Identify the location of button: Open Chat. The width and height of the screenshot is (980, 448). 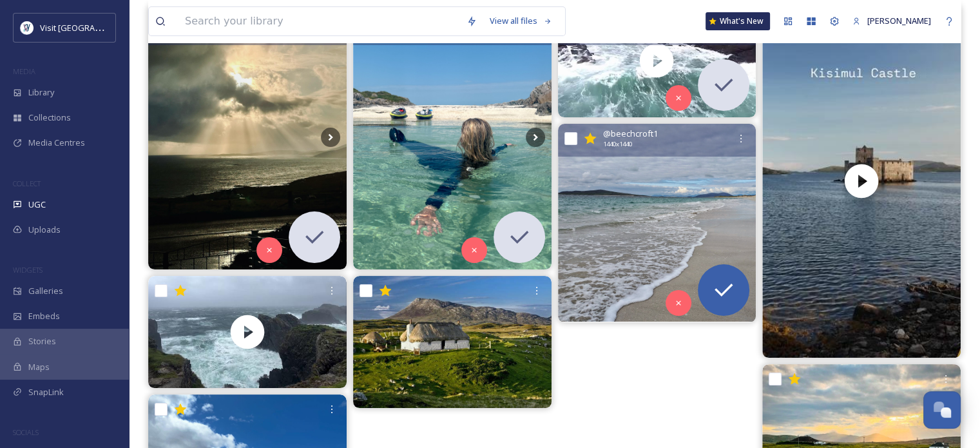
(943, 410).